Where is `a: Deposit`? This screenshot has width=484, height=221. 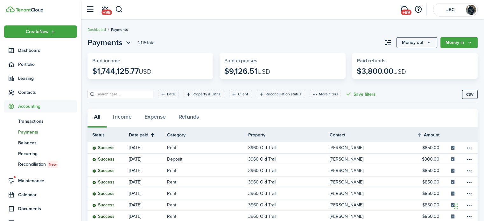 a: Deposit is located at coordinates (208, 159).